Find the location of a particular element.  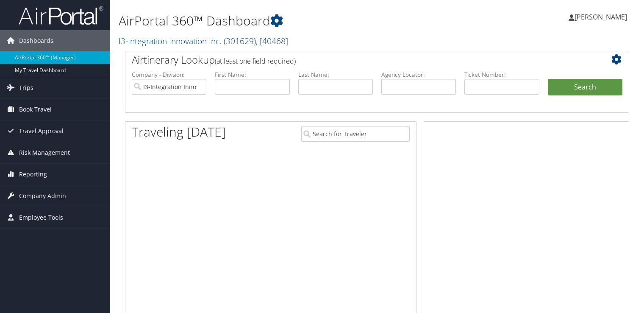

h2: Airtinerary Lookup is located at coordinates (356, 60).